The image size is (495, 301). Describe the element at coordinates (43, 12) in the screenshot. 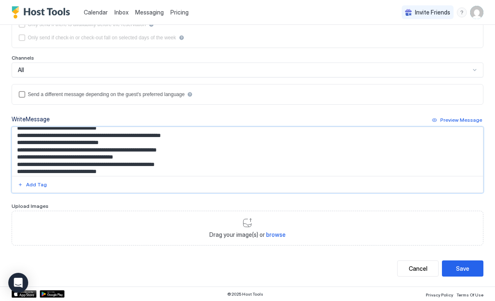

I see `a: Host Tools Logo` at that location.